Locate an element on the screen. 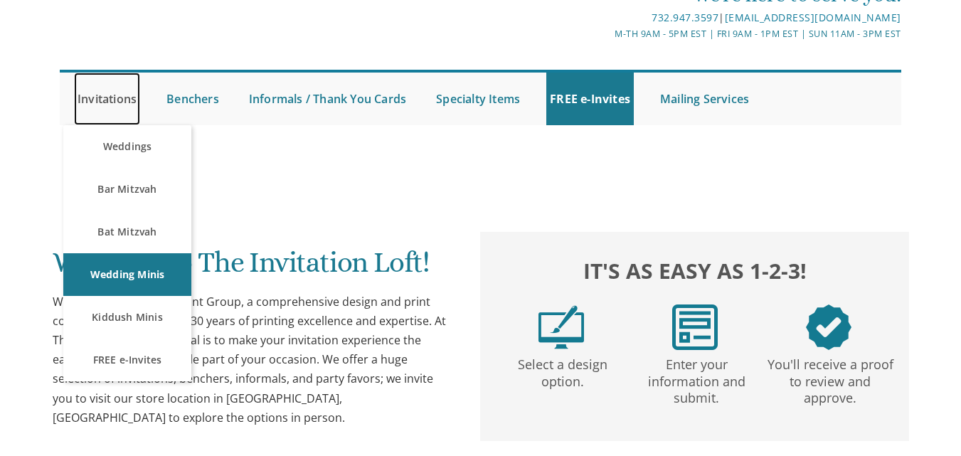 The image size is (961, 456). a: Invitations is located at coordinates (107, 99).